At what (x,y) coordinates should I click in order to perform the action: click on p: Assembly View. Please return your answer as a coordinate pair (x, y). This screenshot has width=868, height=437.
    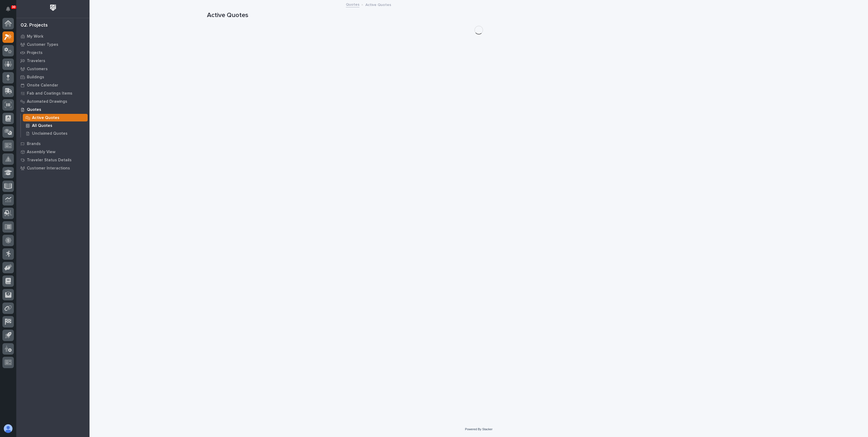
    Looking at the image, I should click on (41, 152).